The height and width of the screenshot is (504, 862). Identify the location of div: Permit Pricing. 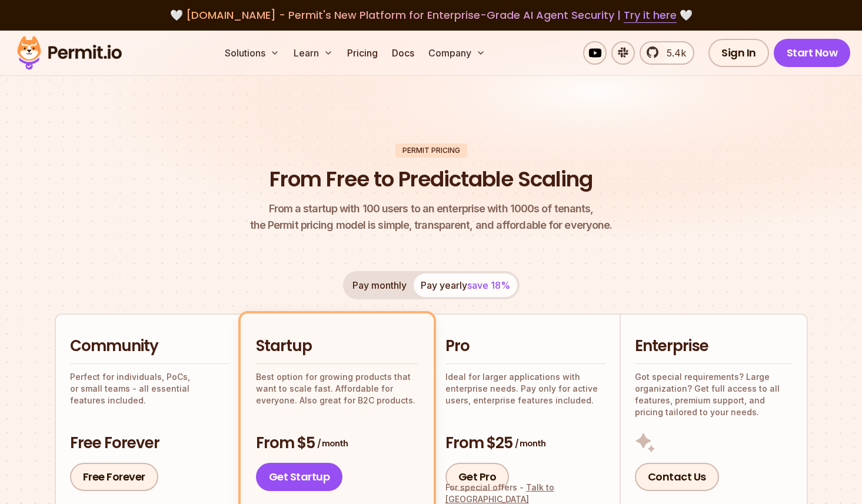
(431, 150).